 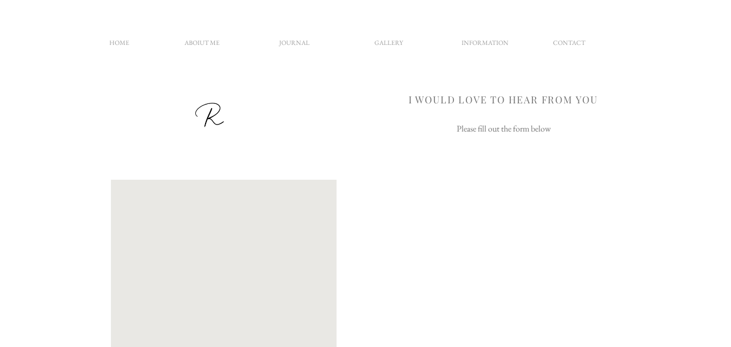 I want to click on a: Contact, so click(x=569, y=45).